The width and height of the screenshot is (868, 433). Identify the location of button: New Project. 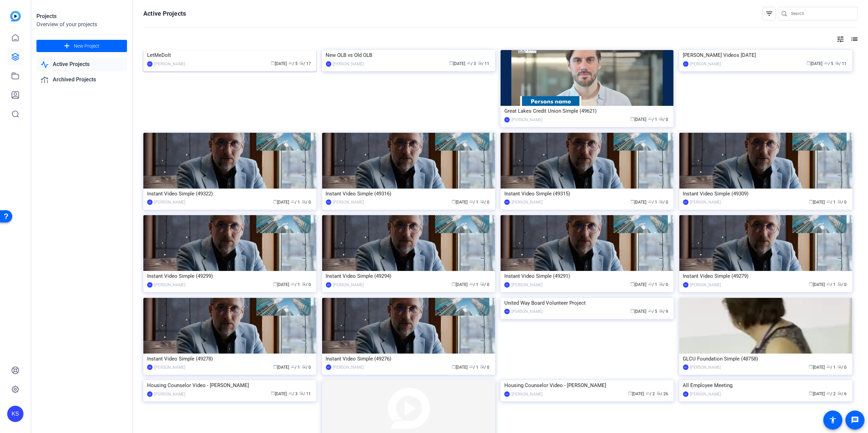
(82, 46).